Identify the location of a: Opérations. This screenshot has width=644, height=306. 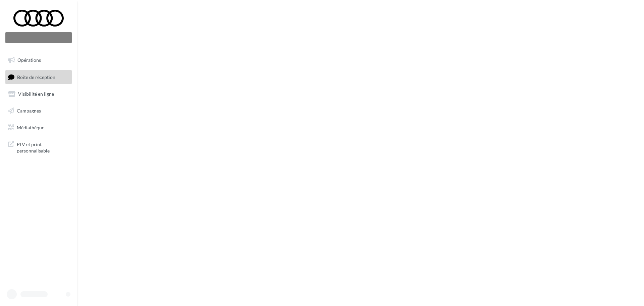
(39, 60).